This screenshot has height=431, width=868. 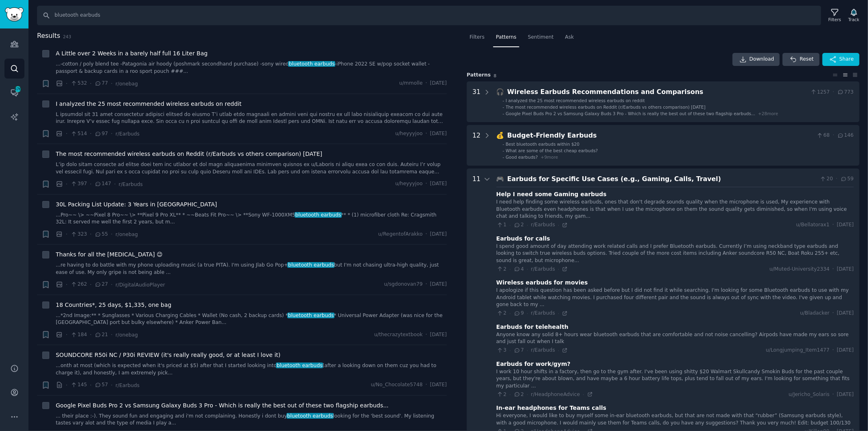 I want to click on span: u/heyyyjoo, so click(x=409, y=134).